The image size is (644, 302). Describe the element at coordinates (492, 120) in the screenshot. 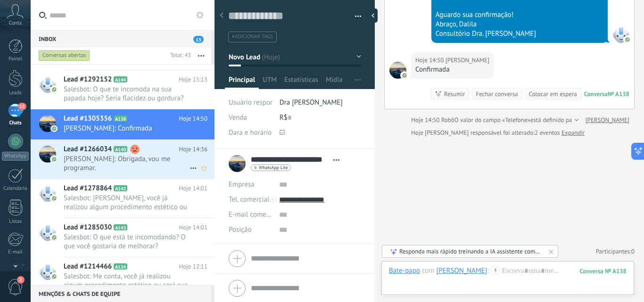

I see `span: O valor do campo «Telefone»` at that location.